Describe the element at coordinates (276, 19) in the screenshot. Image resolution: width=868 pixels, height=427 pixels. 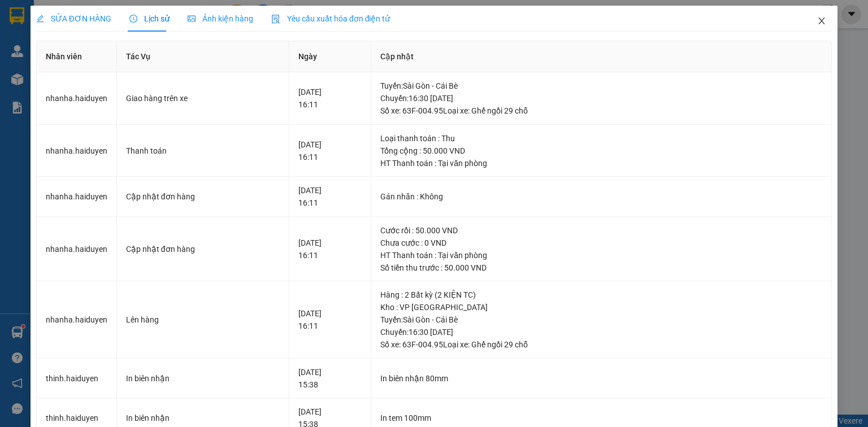
I see `img: icon` at that location.